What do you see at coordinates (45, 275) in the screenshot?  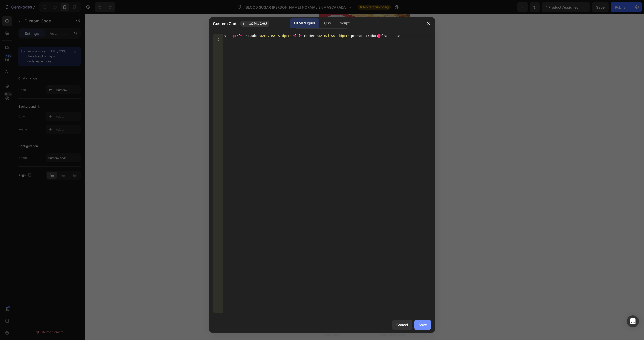 I see `span: from URL or image` at bounding box center [45, 275].